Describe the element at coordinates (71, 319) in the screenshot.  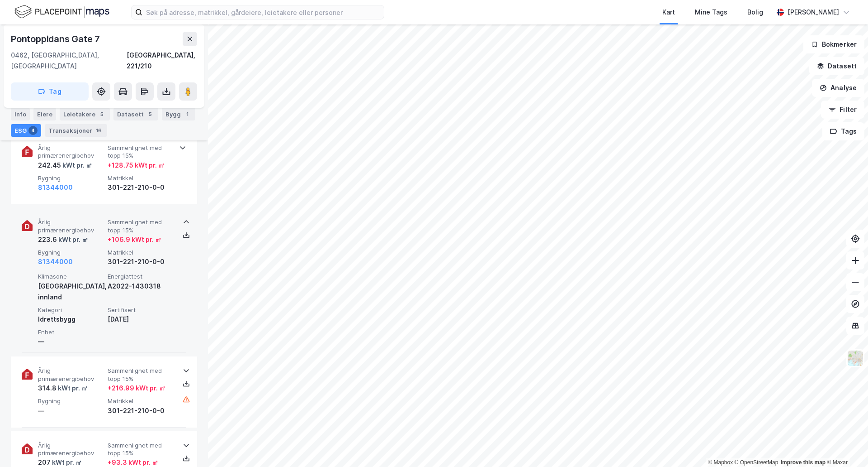
I see `div: Idrettsbygg` at that location.